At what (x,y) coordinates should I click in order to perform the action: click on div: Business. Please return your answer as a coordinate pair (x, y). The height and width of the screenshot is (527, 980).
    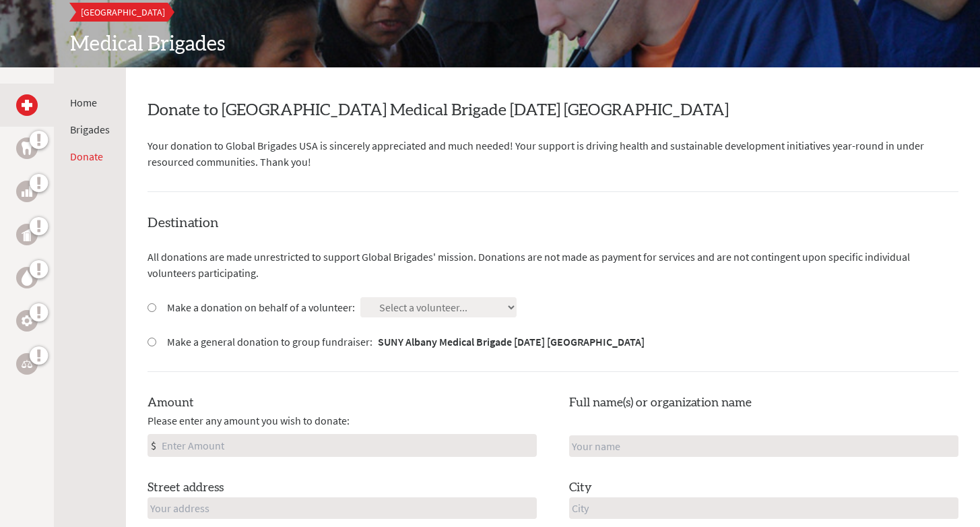
    Looking at the image, I should click on (27, 192).